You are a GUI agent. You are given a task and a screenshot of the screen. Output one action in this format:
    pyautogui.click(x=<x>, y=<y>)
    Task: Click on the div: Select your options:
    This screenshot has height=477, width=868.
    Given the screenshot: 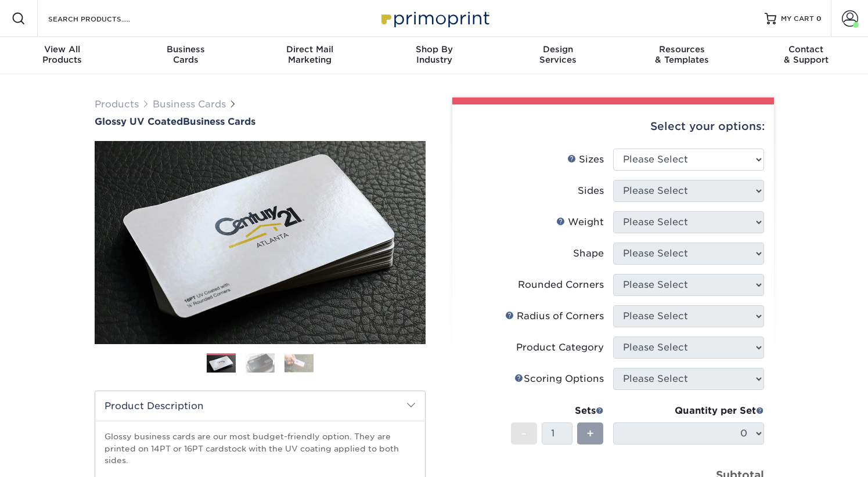 What is the action you would take?
    pyautogui.click(x=613, y=127)
    